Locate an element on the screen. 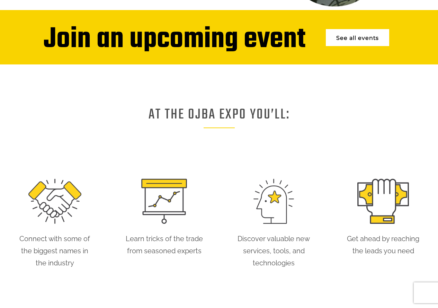  a: See all events is located at coordinates (357, 37).